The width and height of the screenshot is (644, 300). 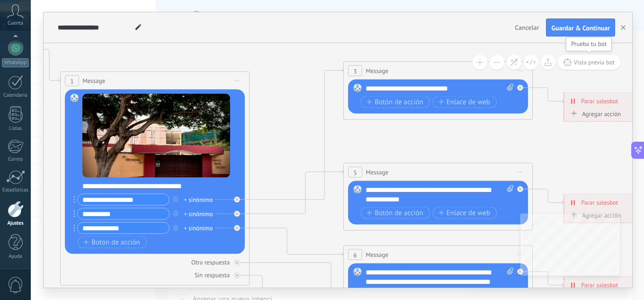 What do you see at coordinates (355, 254) in the screenshot?
I see `span: 6` at bounding box center [355, 254].